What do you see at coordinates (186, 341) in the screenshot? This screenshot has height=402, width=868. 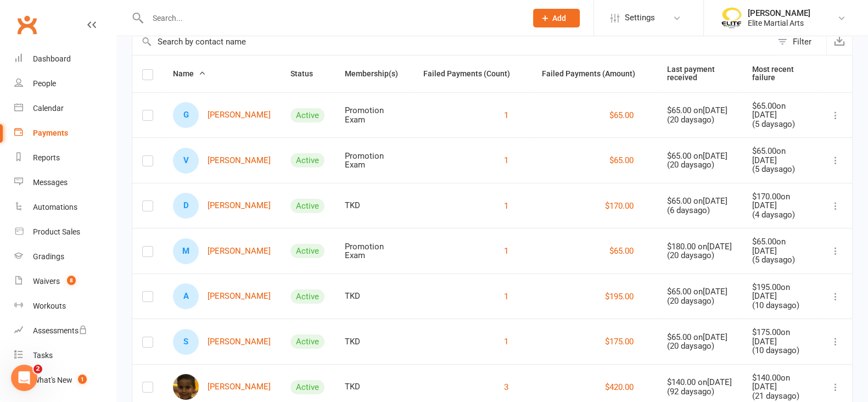 I see `div: Siddharth Satish` at bounding box center [186, 341].